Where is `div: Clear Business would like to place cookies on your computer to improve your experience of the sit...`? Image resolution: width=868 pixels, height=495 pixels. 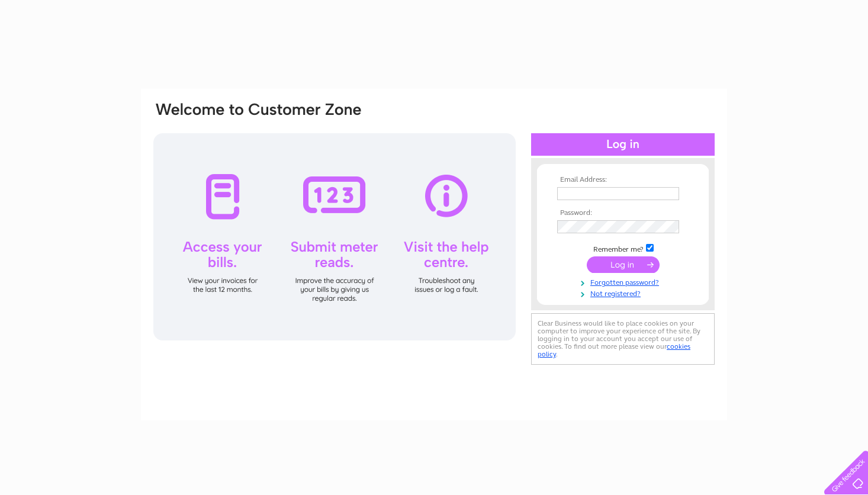 div: Clear Business would like to place cookies on your computer to improve your experience of the sit... is located at coordinates (623, 338).